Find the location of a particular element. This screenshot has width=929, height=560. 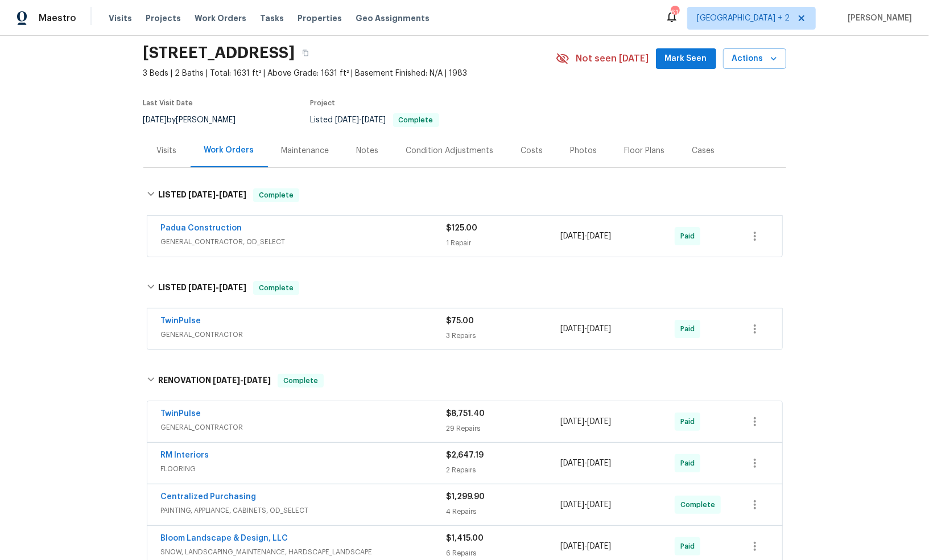

span: Project is located at coordinates (323, 103).